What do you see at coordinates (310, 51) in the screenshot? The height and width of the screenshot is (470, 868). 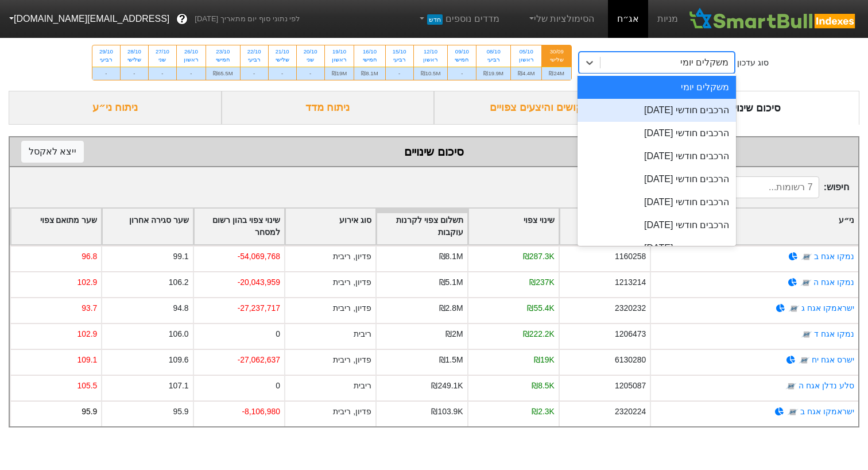 I see `div: 20/10` at bounding box center [310, 51].